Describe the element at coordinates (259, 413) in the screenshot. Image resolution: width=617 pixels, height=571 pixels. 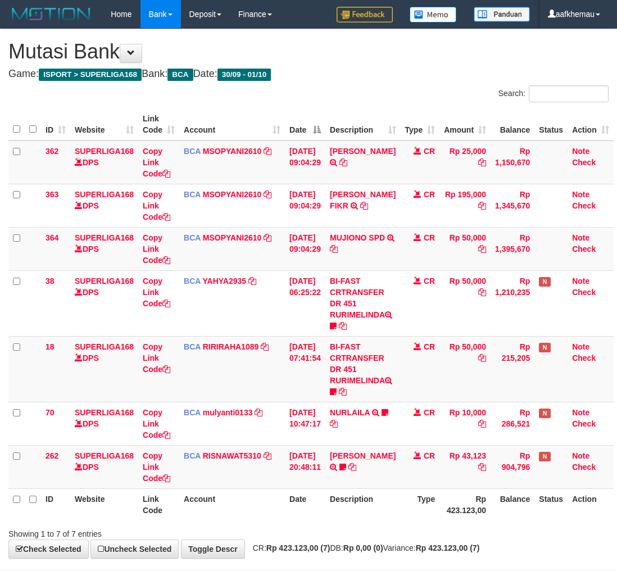
I see `a: Copy mulyanti0133 to clipboard` at that location.